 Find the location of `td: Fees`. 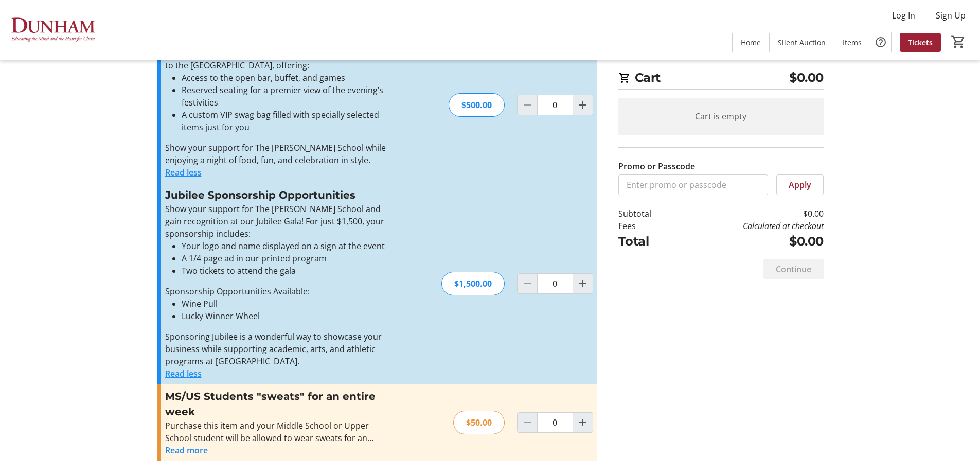

td: Fees is located at coordinates (648, 226).